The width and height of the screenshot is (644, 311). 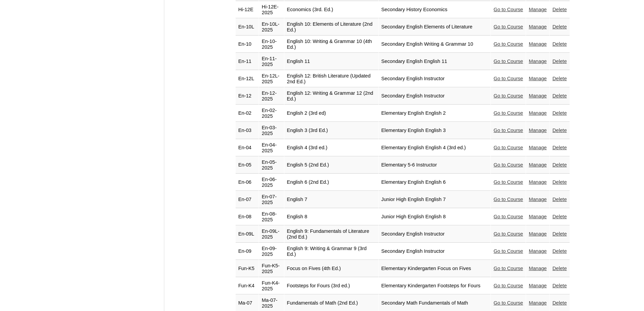 I want to click on td: Fun-K5-2025, so click(x=271, y=269).